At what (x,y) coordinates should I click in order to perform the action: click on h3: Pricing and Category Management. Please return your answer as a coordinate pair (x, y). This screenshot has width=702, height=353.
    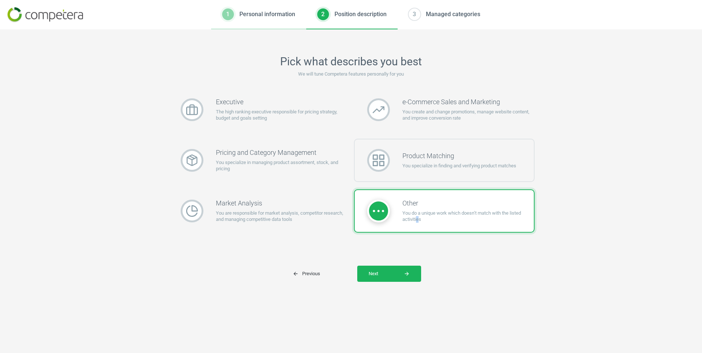
    Looking at the image, I should click on (282, 153).